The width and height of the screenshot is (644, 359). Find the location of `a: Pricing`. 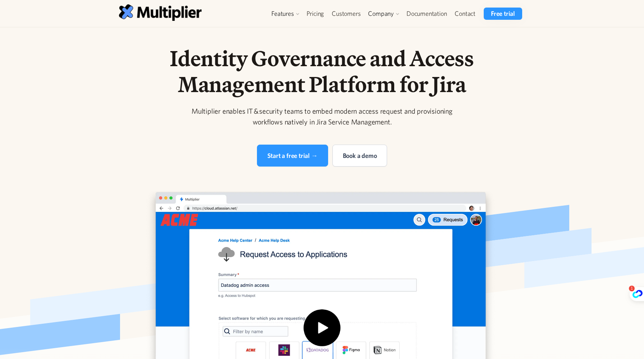

a: Pricing is located at coordinates (315, 14).